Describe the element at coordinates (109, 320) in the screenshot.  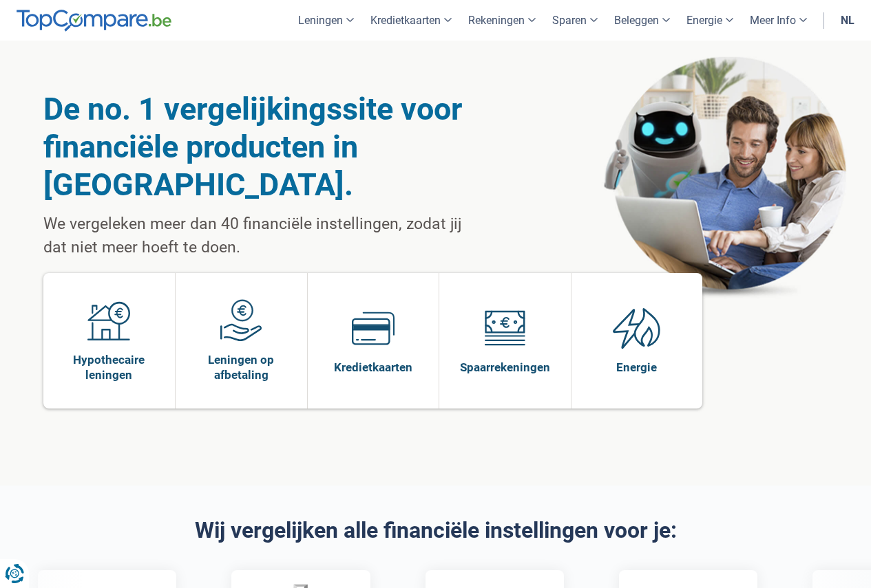
I see `img: Hypothecaire leningen` at that location.